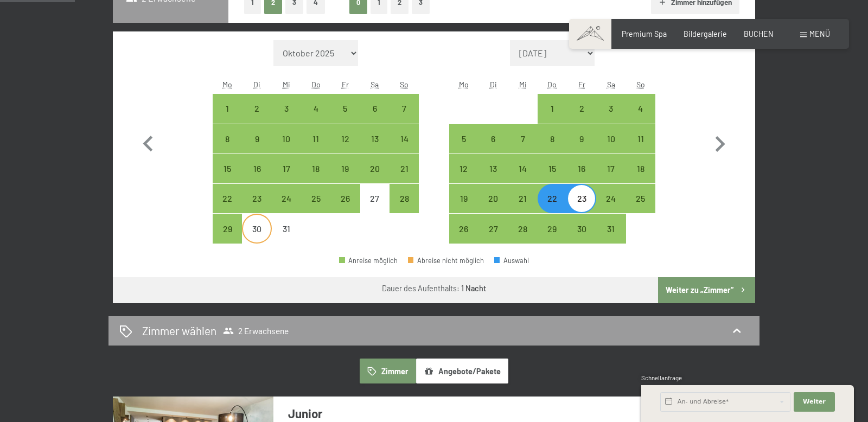  Describe the element at coordinates (581, 118) in the screenshot. I see `div: 2` at that location.